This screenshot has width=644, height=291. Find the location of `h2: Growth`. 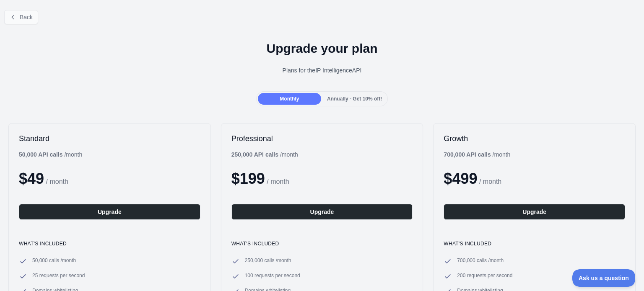

h2: Growth is located at coordinates (534, 139).